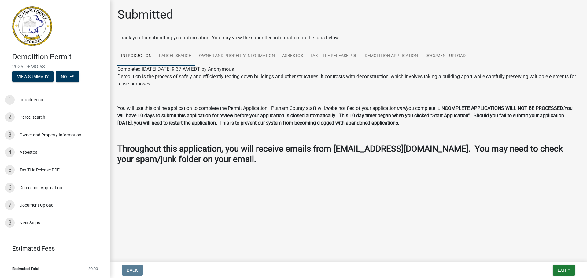  What do you see at coordinates (445, 56) in the screenshot?
I see `a: Document Upload` at bounding box center [445, 56].